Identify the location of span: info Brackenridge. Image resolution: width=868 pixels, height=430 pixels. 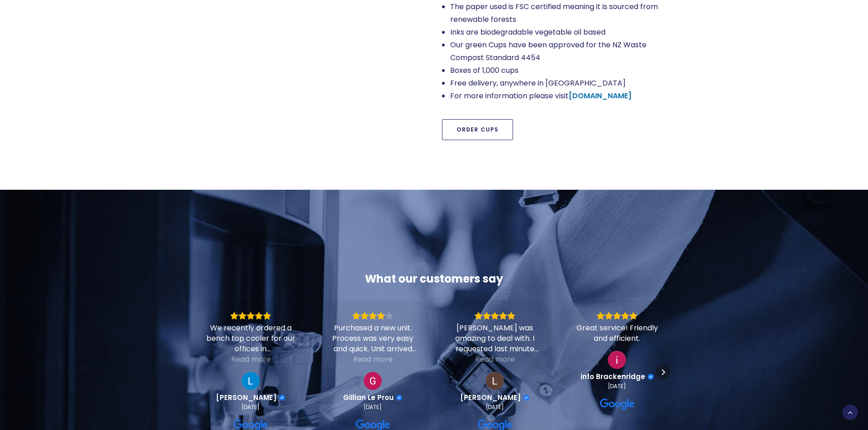
(613, 376).